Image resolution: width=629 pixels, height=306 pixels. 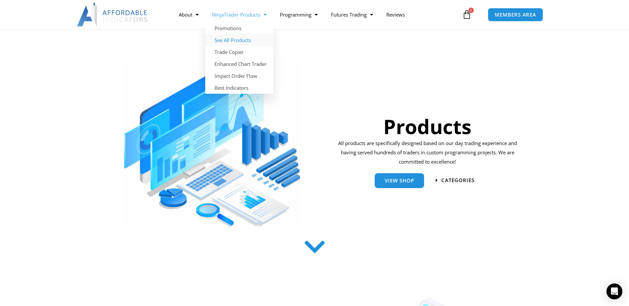 I want to click on a: Futures Trading, so click(x=352, y=15).